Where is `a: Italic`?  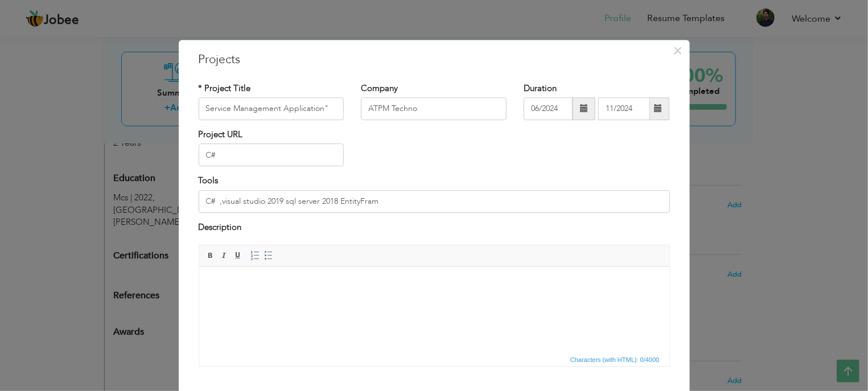
a: Italic is located at coordinates (225, 256).